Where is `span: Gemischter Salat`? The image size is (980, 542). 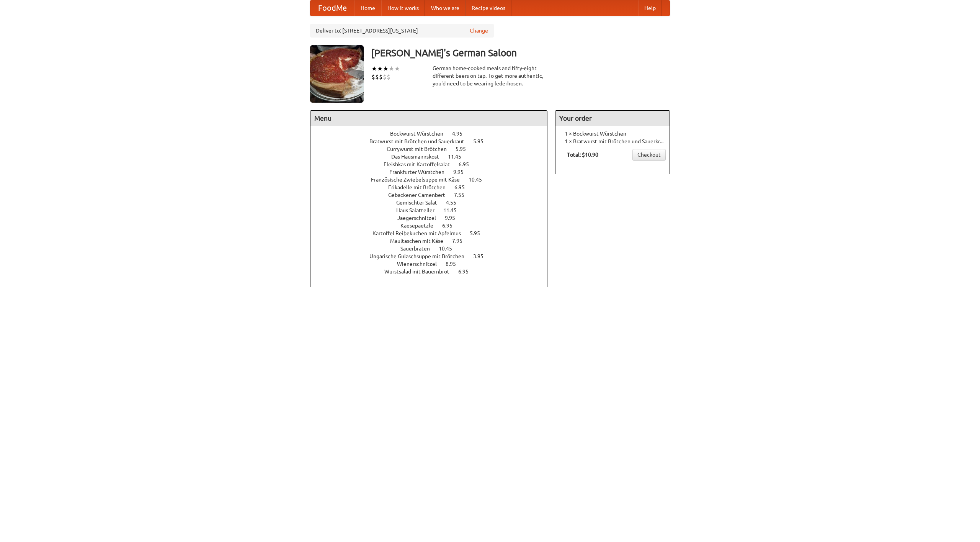
span: Gemischter Salat is located at coordinates (420, 203).